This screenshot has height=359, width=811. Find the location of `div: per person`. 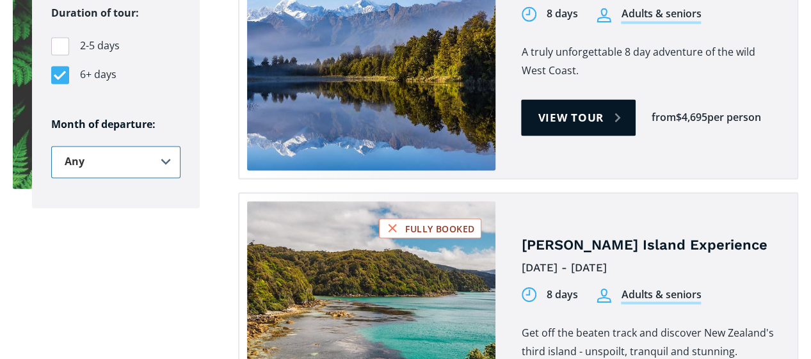

div: per person is located at coordinates (734, 117).